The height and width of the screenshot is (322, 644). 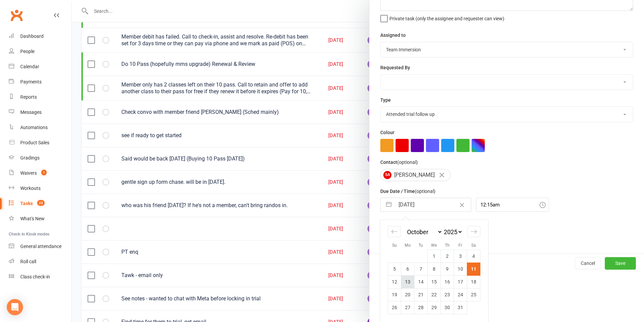 What do you see at coordinates (385, 100) in the screenshot?
I see `label: Type` at bounding box center [385, 100].